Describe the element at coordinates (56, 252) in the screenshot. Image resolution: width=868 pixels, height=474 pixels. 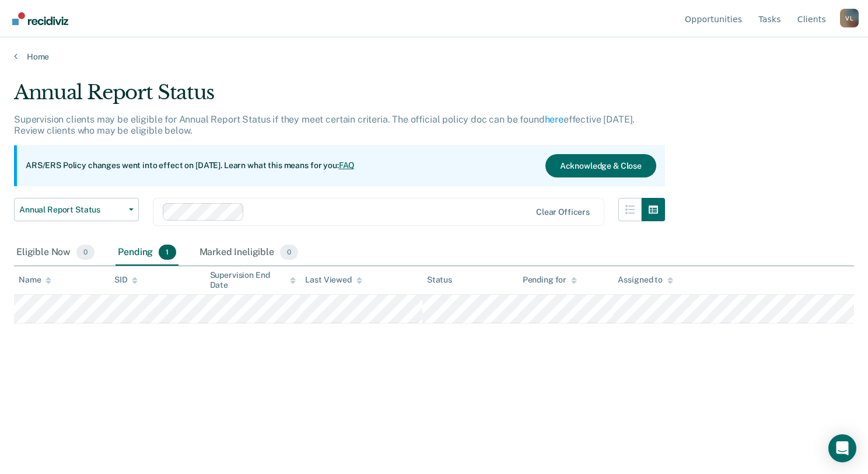
I see `div: Eligible Now0` at that location.